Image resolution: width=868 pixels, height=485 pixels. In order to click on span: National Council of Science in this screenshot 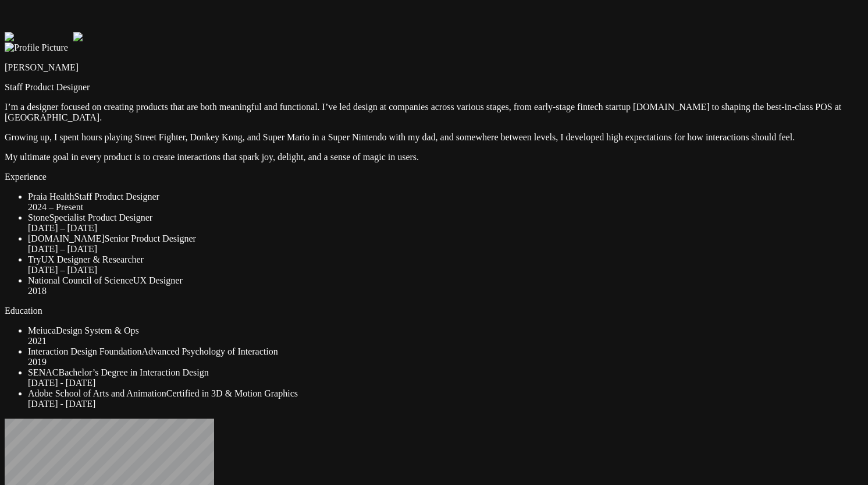, I will do `click(80, 280)`.